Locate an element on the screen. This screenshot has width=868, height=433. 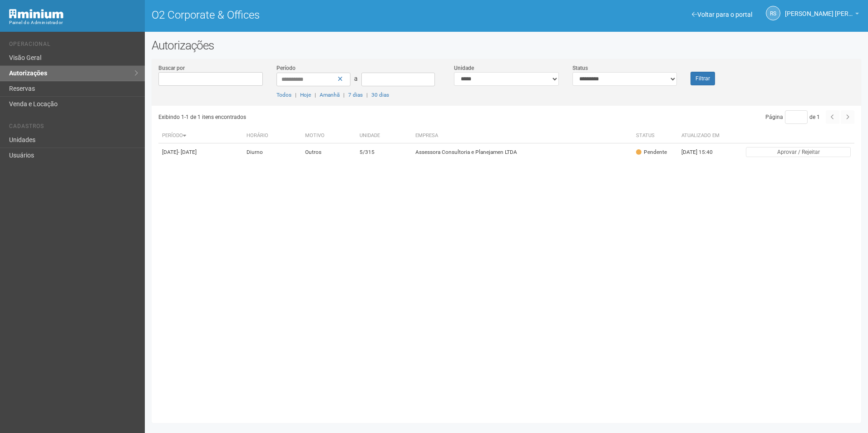
th: Status is located at coordinates (655, 136).